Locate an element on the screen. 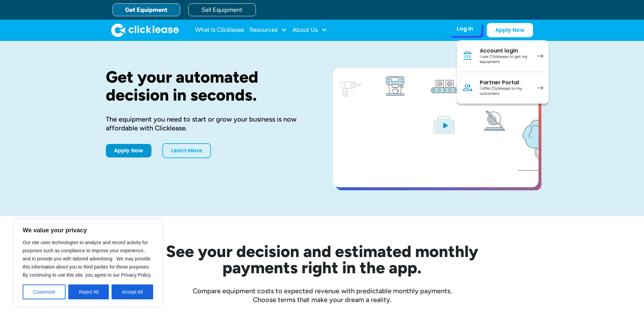 This screenshot has height=320, width=644. a: Account loginI use Clicklease to get my equipment is located at coordinates (503, 56).